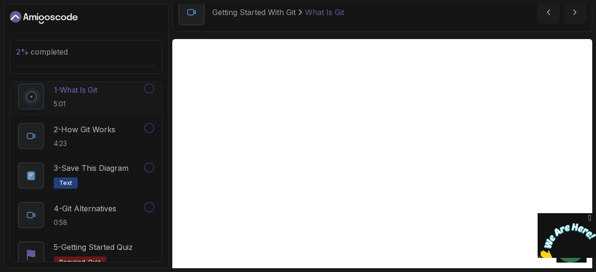 The width and height of the screenshot is (596, 272). I want to click on button: previous content, so click(548, 12).